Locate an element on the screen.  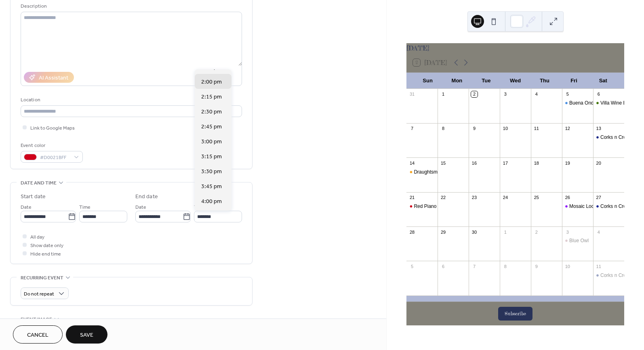
div: 15 is located at coordinates (443, 162).